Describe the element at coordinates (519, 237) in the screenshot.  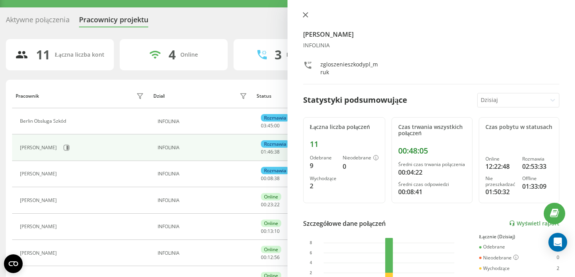
I see `div: Łącznie (Dzisiaj)` at that location.